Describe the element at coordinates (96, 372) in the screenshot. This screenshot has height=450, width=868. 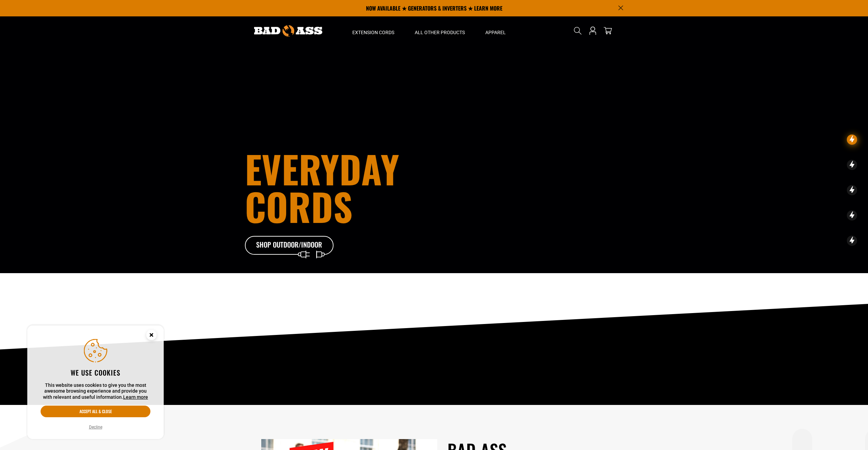
I see `h2: We use cookies` at that location.